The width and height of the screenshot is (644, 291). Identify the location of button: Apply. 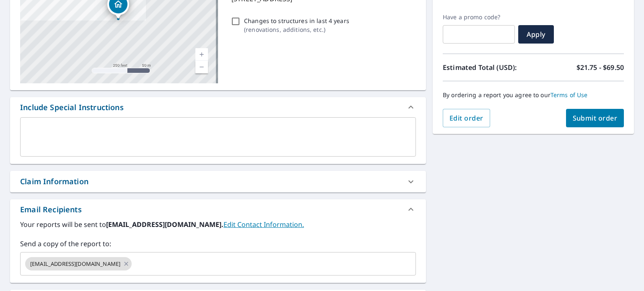
(536, 34).